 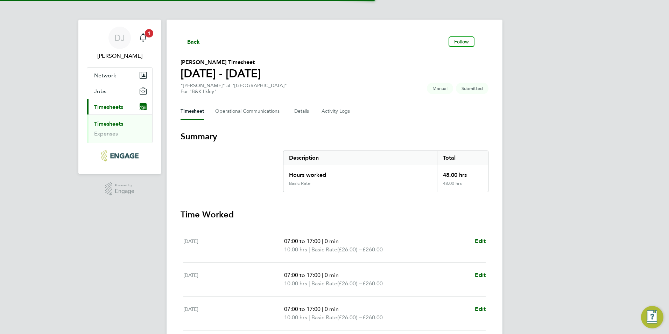 I want to click on button: Back, so click(x=190, y=41).